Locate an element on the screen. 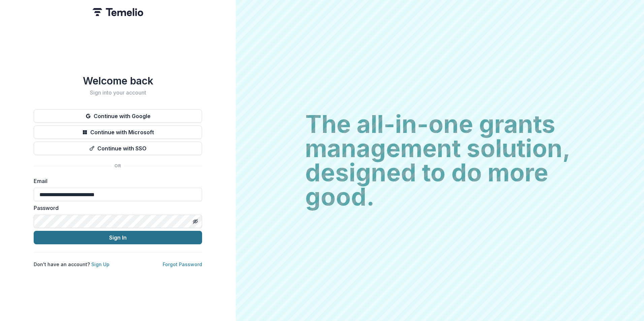  button: Continue with Microsoft is located at coordinates (117, 133).